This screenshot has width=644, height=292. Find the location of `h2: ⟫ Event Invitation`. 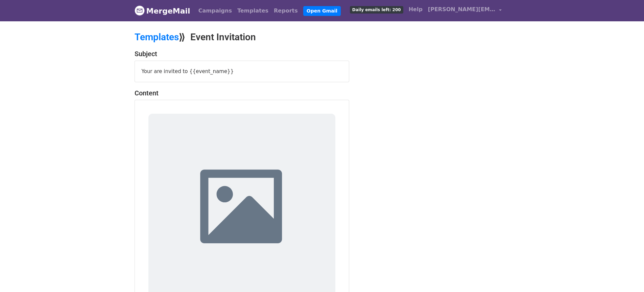

h2: ⟫ Event Invitation is located at coordinates (258, 37).